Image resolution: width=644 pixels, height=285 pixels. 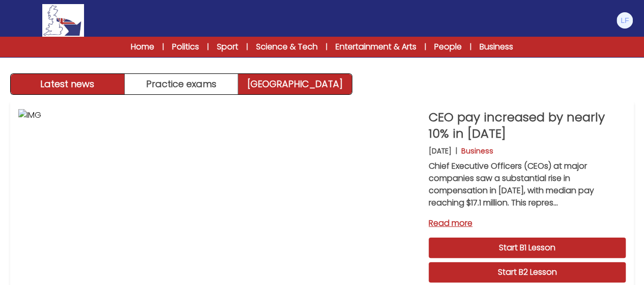 What do you see at coordinates (625, 20) in the screenshot?
I see `img: Lorenzo Filicetti` at bounding box center [625, 20].